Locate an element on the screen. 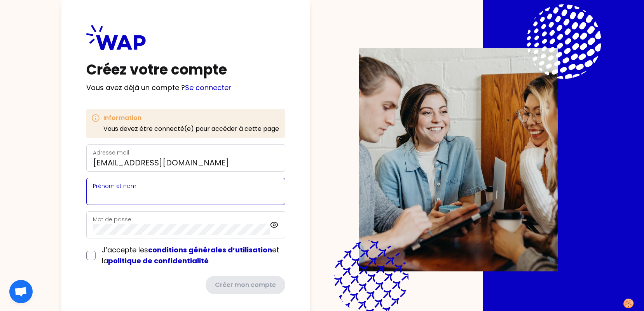 The image size is (644, 311). a: conditions générales d’utilisation is located at coordinates (210, 249).